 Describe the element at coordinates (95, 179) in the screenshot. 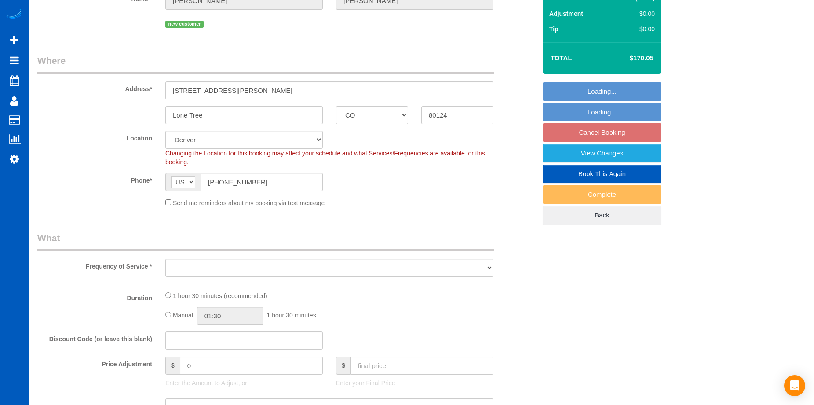

I see `label: Phone*` at that location.